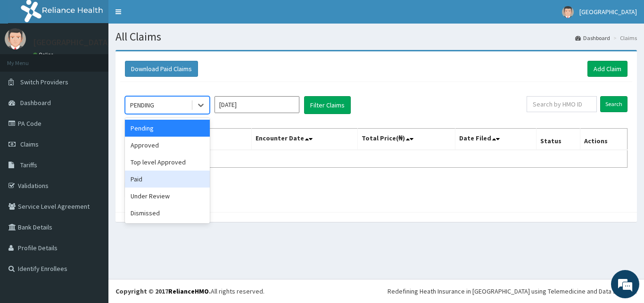 This screenshot has height=303, width=644. What do you see at coordinates (614, 104) in the screenshot?
I see `input: Search` at bounding box center [614, 104].